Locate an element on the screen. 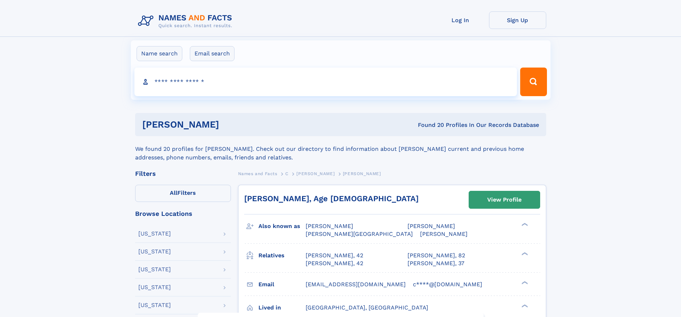 The image size is (681, 317). h3: Relatives is located at coordinates (282, 256).